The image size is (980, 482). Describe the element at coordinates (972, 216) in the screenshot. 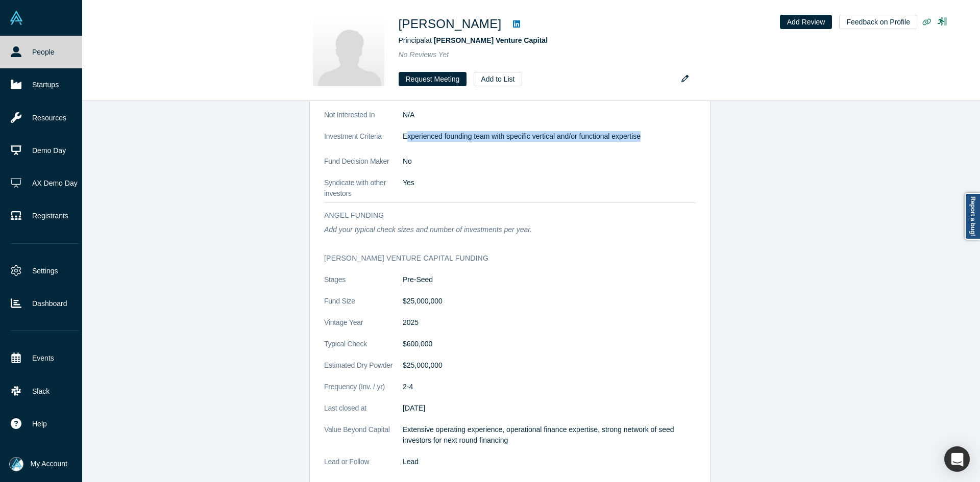

I see `a: Report a bug!` at that location.